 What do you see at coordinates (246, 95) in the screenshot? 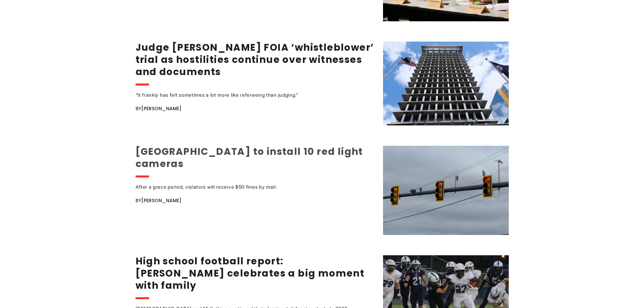
I see `div: “It frankly has felt sometimes a lot more like refereeing than judging.”` at bounding box center [246, 95].